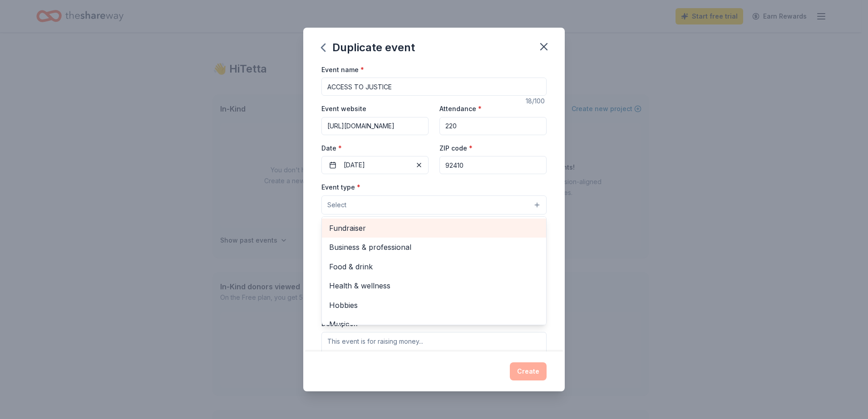 The height and width of the screenshot is (419, 868). Describe the element at coordinates (434, 305) in the screenshot. I see `span: Hobbies` at that location.